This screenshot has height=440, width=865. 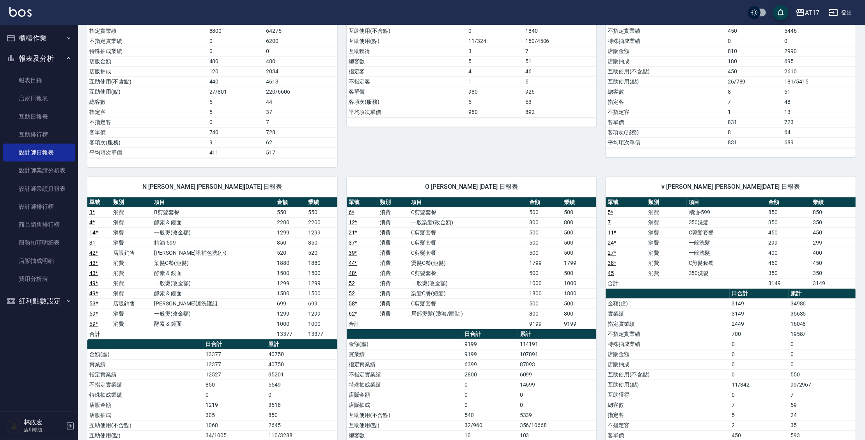 What do you see at coordinates (468, 202) in the screenshot?
I see `th: 項目` at bounding box center [468, 202].